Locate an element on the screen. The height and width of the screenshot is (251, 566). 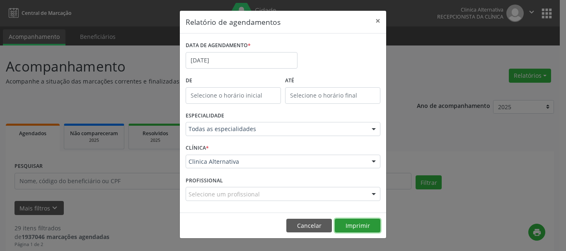
label: DATA DE AGENDAMENTO is located at coordinates (218, 46).